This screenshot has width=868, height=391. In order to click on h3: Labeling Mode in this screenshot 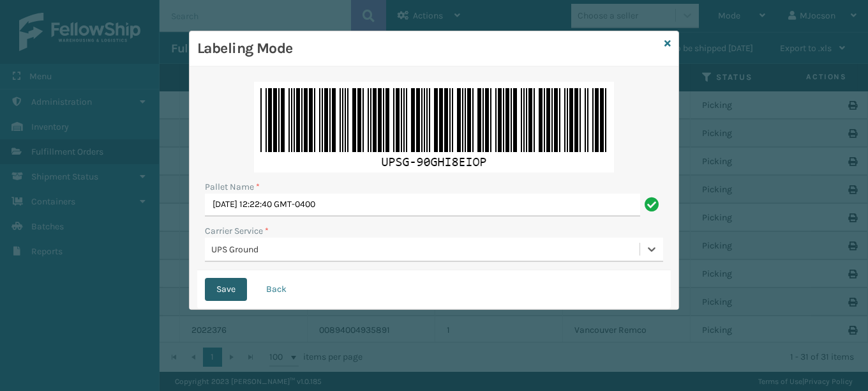, I will do `click(429, 49)`.